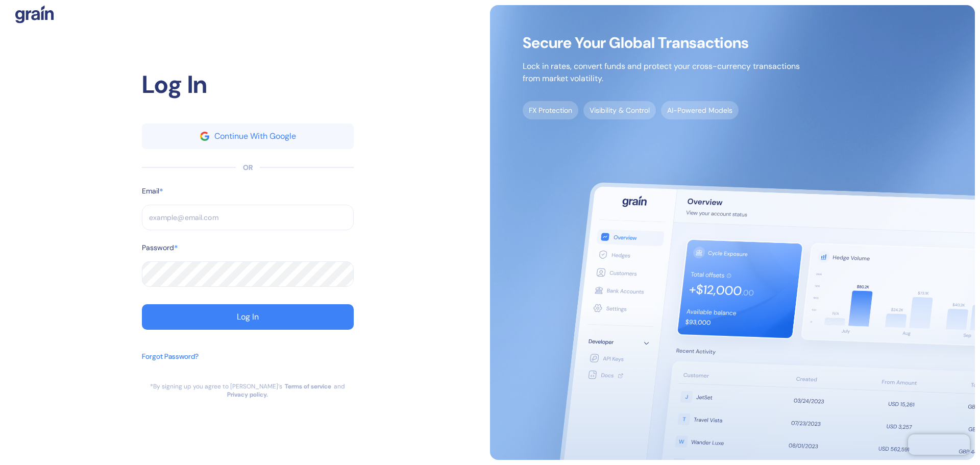 Image resolution: width=980 pixels, height=465 pixels. Describe the element at coordinates (255, 137) in the screenshot. I see `div: Continue With Google` at that location.